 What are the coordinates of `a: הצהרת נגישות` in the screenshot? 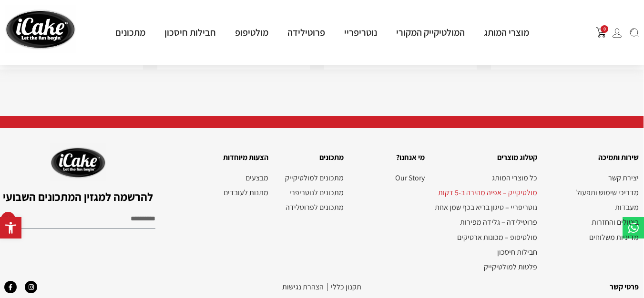 It's located at (303, 287).